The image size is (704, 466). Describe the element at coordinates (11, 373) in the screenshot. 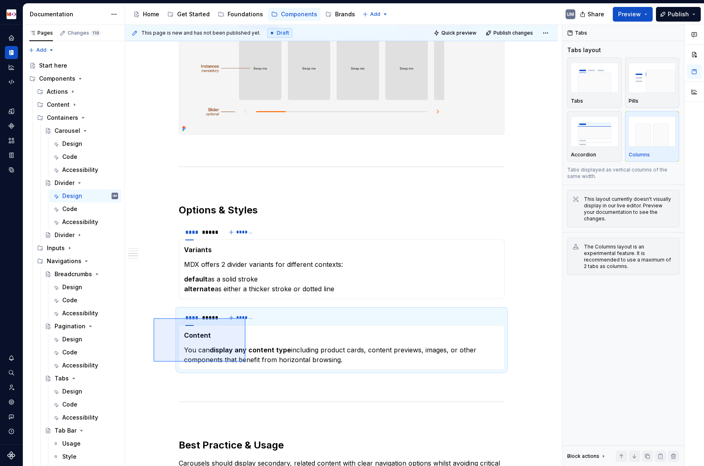

I see `button: Search ⌘K` at that location.